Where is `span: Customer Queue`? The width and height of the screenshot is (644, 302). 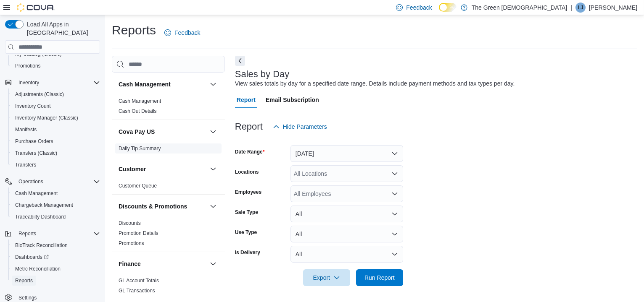 span: Customer Queue is located at coordinates (137, 186).